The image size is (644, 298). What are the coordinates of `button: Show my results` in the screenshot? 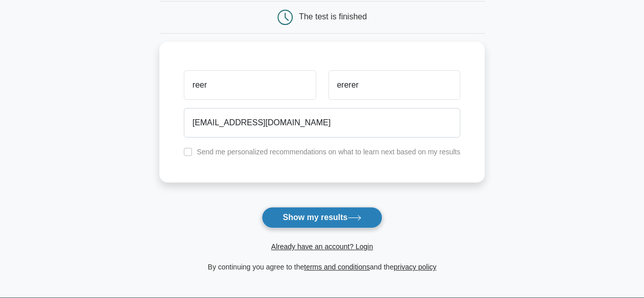 It's located at (322, 217).